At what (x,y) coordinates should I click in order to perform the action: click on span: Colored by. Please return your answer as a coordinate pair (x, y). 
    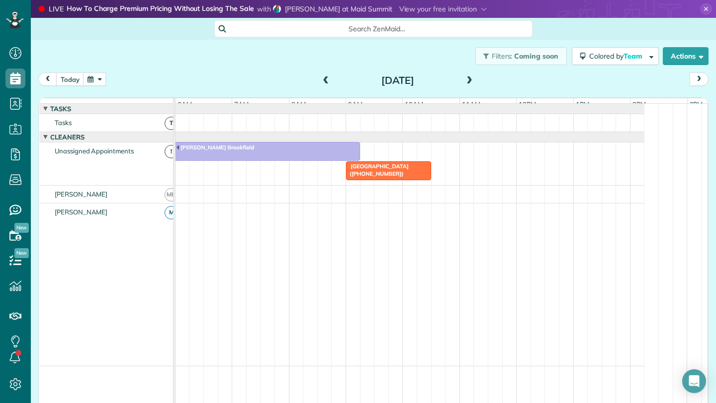
    Looking at the image, I should click on (617, 56).